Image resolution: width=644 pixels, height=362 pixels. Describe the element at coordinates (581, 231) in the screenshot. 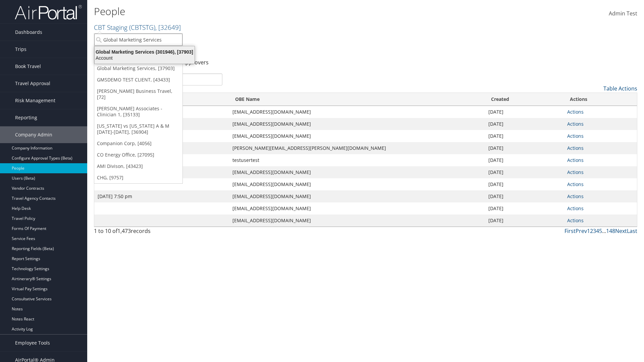

I see `a: Prev` at that location.